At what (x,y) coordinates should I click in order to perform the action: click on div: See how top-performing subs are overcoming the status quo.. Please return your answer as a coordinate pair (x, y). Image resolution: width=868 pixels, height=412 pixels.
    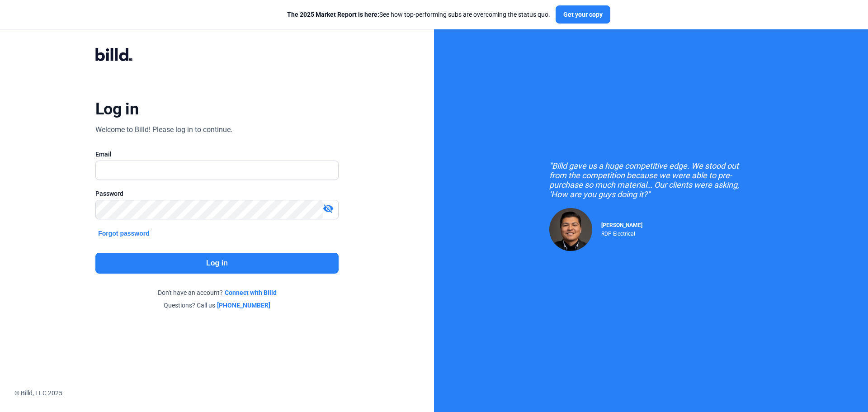
    Looking at the image, I should click on (419, 15).